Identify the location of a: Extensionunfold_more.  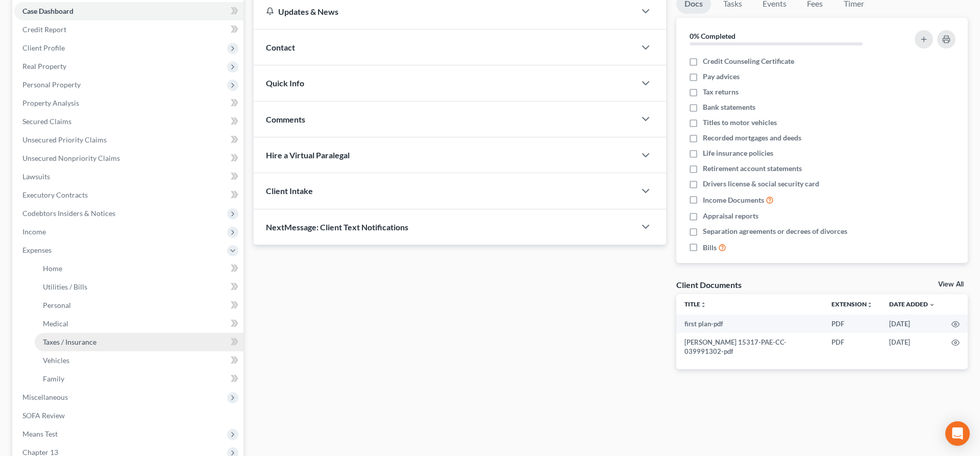
(852, 304).